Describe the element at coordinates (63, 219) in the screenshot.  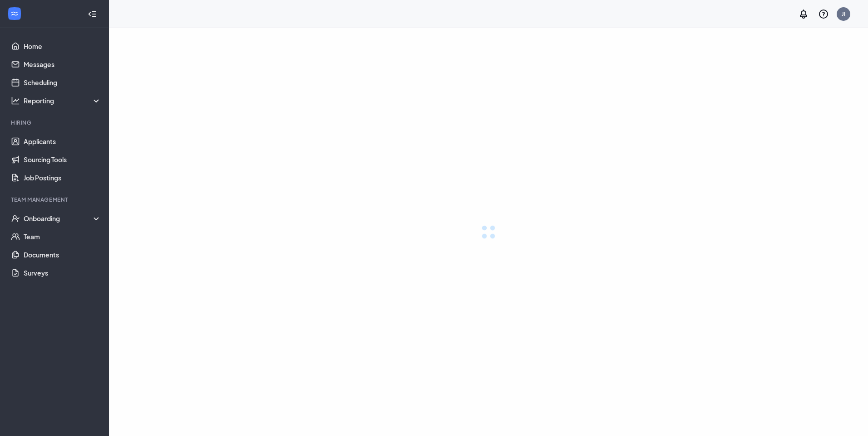
I see `div: Onboarding` at that location.